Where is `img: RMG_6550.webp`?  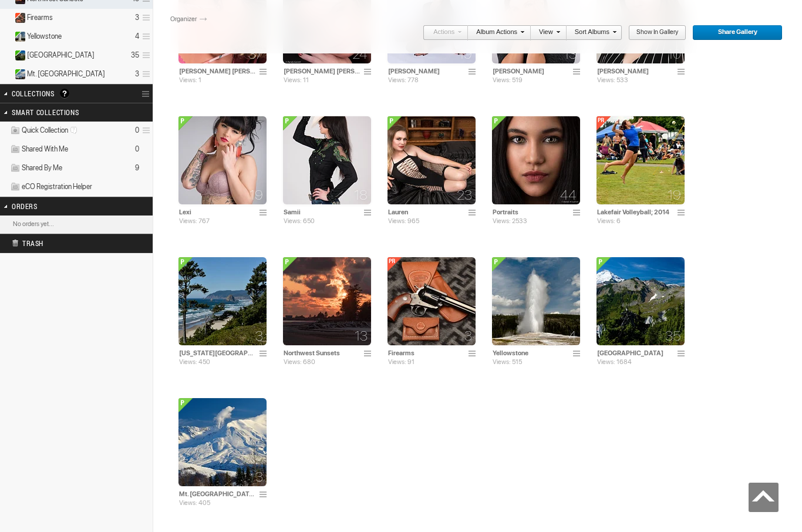
img: RMG_6550.webp is located at coordinates (641, 161).